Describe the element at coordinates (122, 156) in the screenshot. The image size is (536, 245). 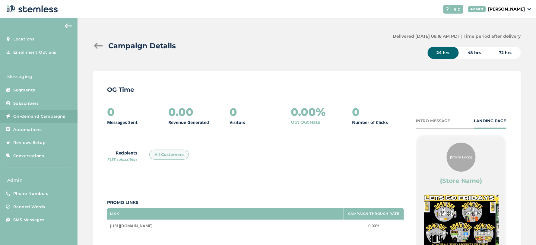
I see `label: Recipients` at that location.